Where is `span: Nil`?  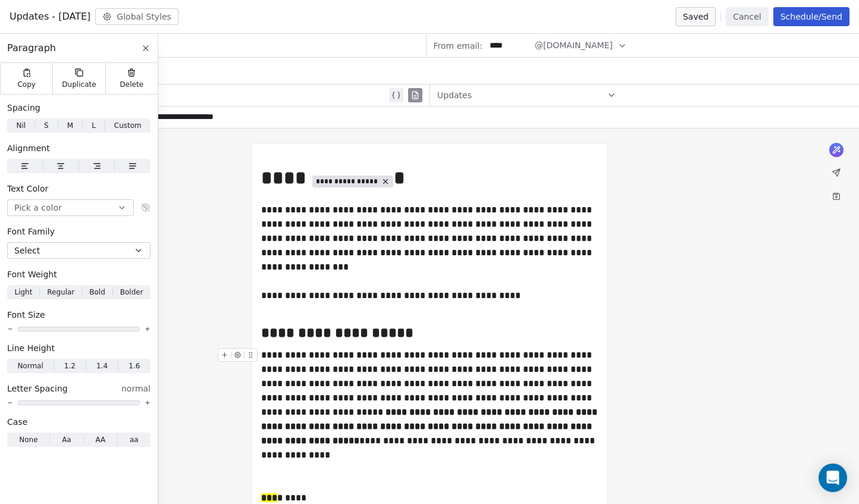
span: Nil is located at coordinates (21, 125).